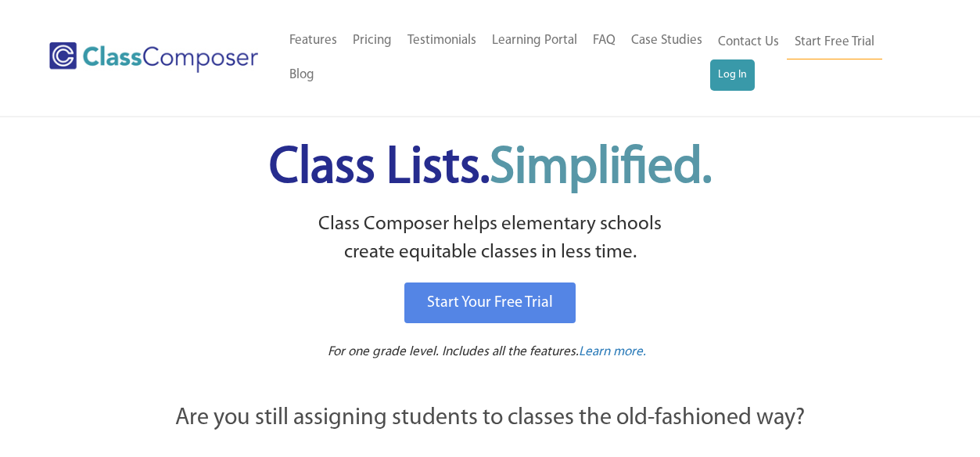 This screenshot has height=457, width=980. Describe the element at coordinates (153, 57) in the screenshot. I see `img: Class Composer` at that location.